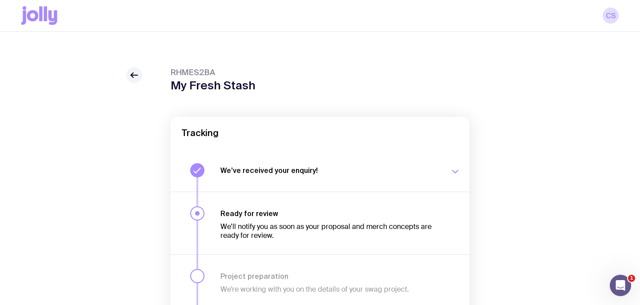  What do you see at coordinates (611, 16) in the screenshot?
I see `a: CS` at bounding box center [611, 16].